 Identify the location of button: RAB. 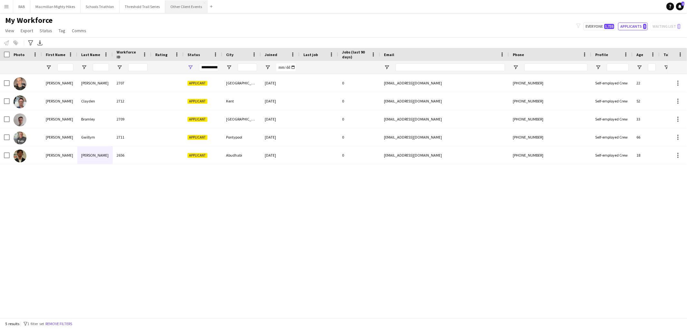
(22, 6).